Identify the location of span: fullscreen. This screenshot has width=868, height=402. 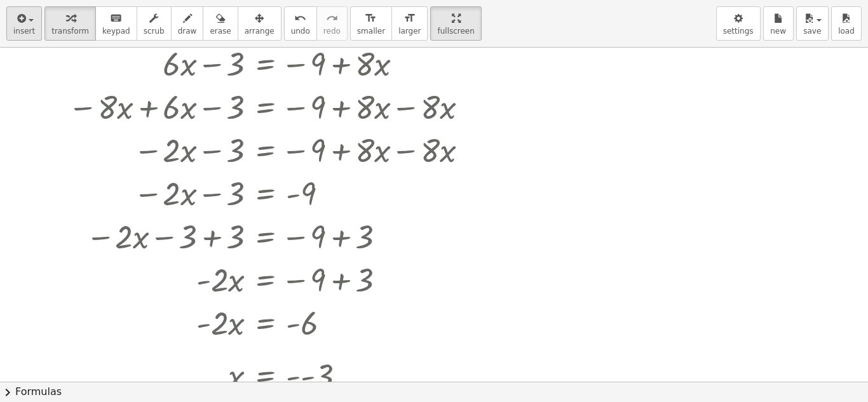
(456, 31).